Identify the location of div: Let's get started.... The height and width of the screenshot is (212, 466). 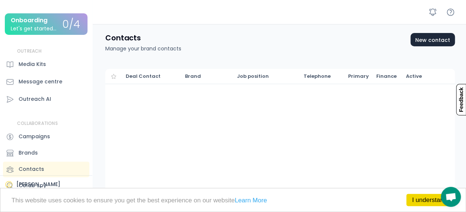
(33, 29).